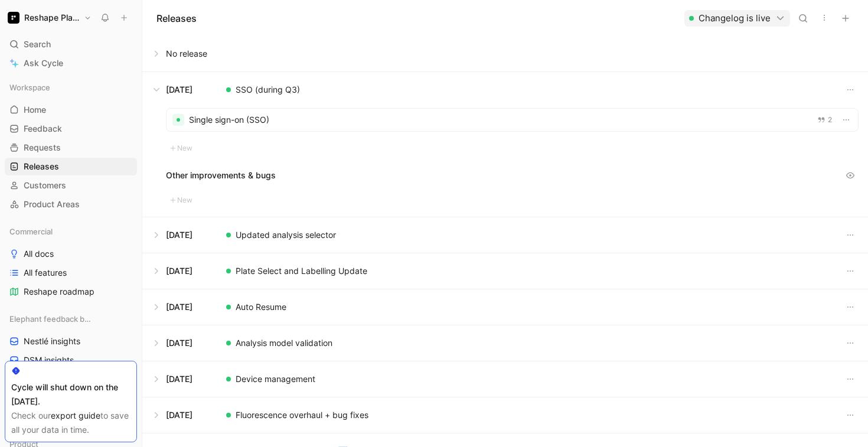 The image size is (868, 447). Describe the element at coordinates (824, 120) in the screenshot. I see `button: 2` at that location.